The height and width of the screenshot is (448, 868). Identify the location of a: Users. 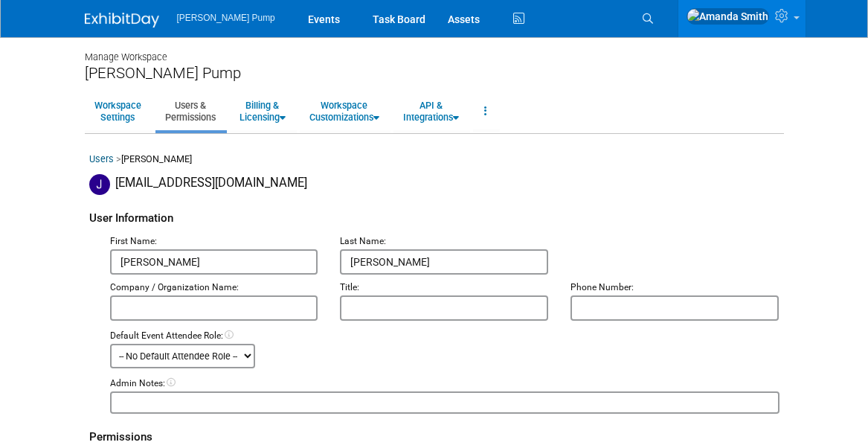
(102, 159).